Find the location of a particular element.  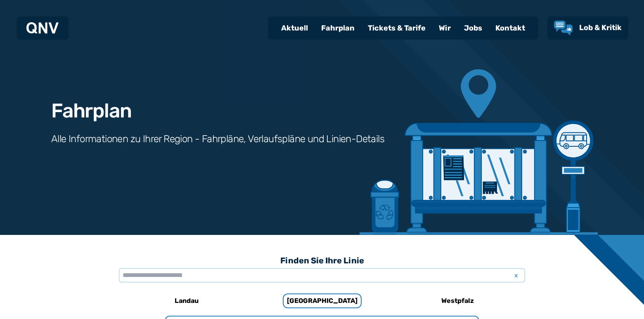

a: QNV Logo is located at coordinates (42, 28).